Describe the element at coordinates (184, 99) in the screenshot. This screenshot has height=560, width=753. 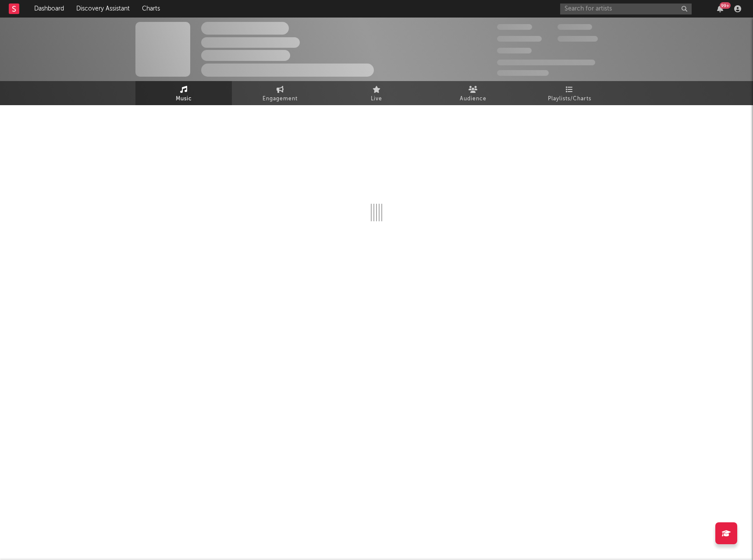
I see `span: Music` at that location.